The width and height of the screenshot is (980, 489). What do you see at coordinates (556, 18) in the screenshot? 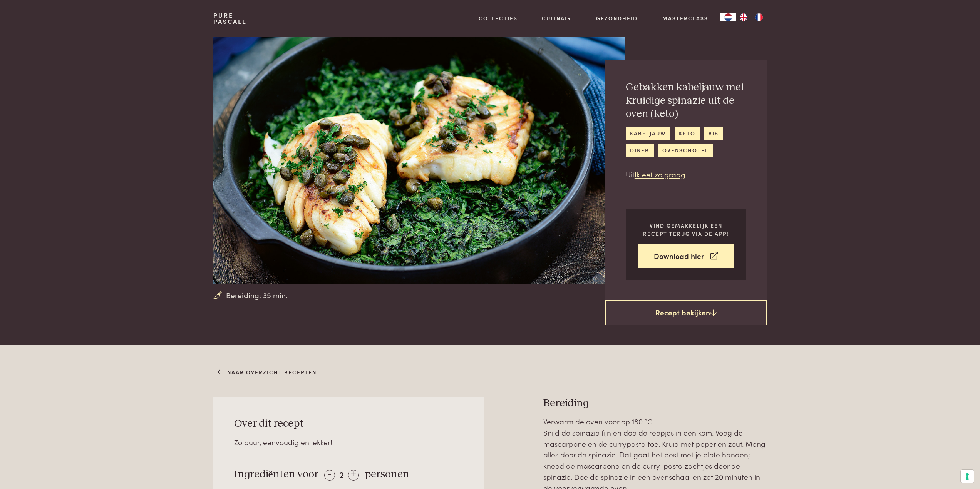
I see `a: Culinair` at bounding box center [556, 18].